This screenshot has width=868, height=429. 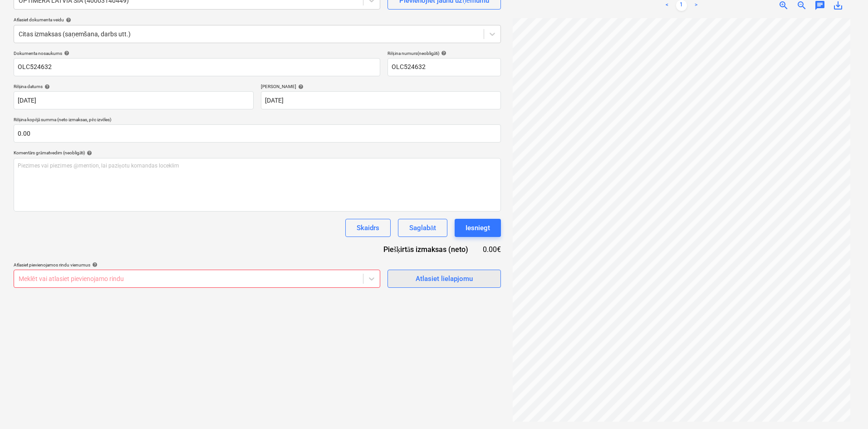 I want to click on div: Chat Widget, so click(x=845, y=407).